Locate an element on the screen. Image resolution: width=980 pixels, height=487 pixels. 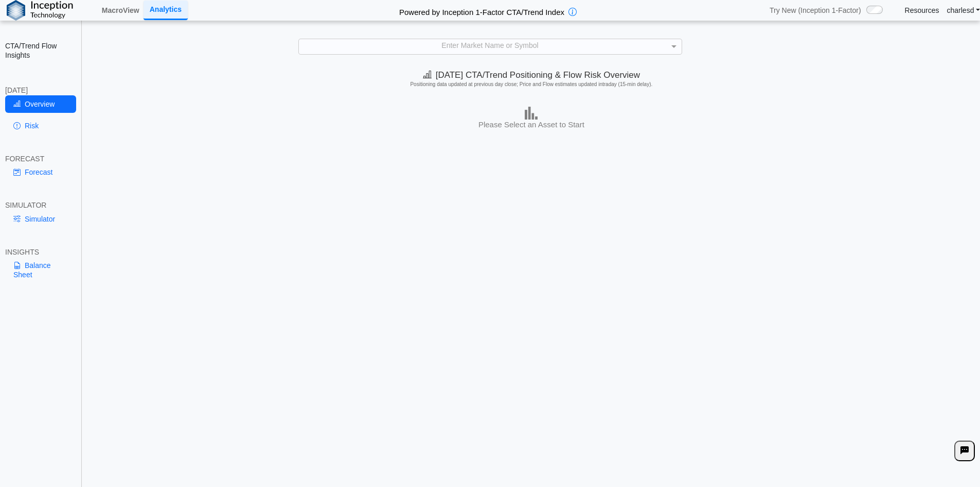
a: Resources is located at coordinates (922, 10).